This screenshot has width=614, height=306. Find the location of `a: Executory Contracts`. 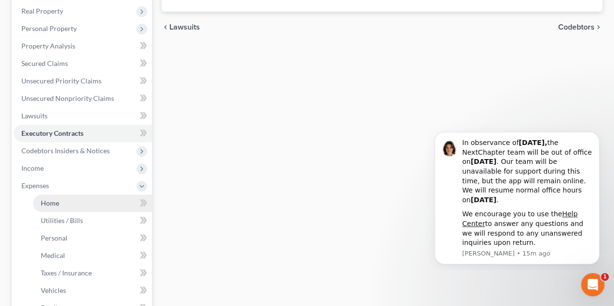

a: Executory Contracts is located at coordinates (83, 134).